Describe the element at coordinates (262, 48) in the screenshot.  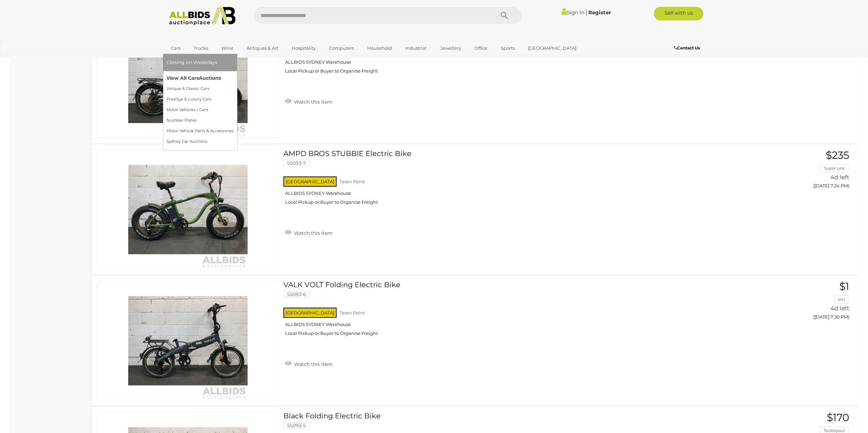
I see `a: Antiques & Art` at that location.